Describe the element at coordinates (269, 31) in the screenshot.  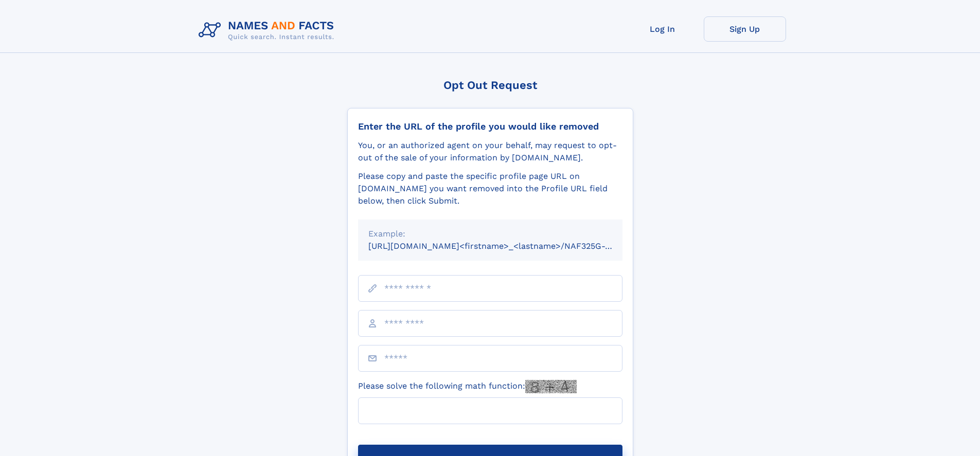
I see `img: Logo Names and Facts` at that location.